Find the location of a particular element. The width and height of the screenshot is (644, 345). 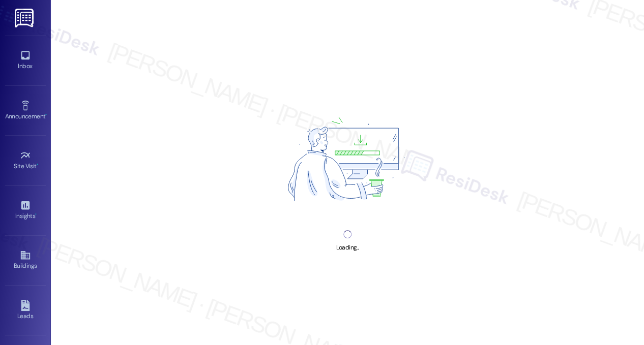

a: Inbox is located at coordinates (25, 60).